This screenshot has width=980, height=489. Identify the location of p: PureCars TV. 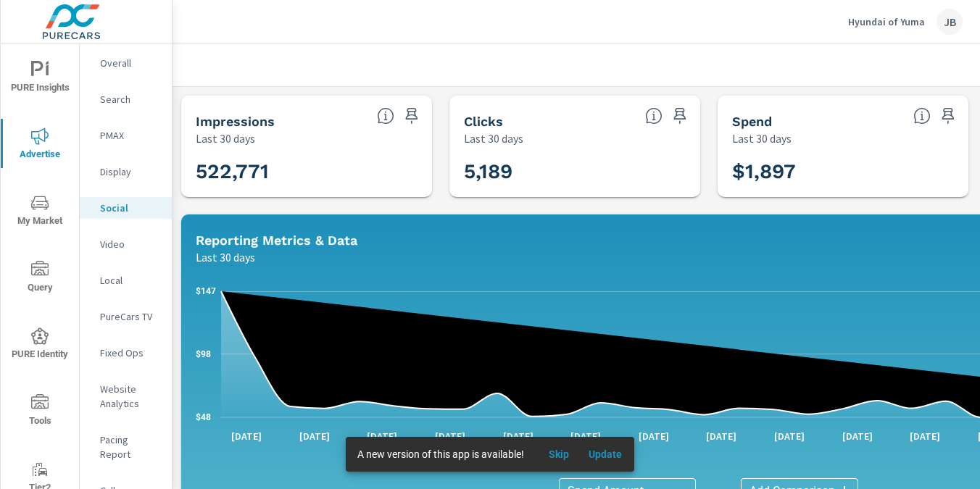
(130, 317).